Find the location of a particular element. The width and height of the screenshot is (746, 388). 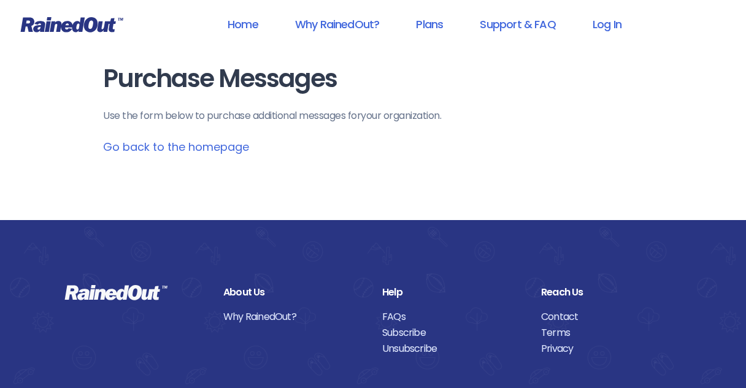

a: Contact is located at coordinates (611, 317).